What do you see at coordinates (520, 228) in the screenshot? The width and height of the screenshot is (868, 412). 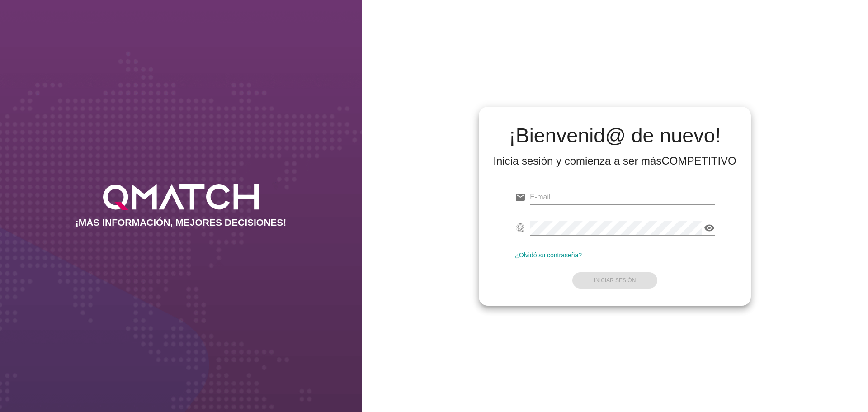 I see `i: fingerprint` at bounding box center [520, 228].